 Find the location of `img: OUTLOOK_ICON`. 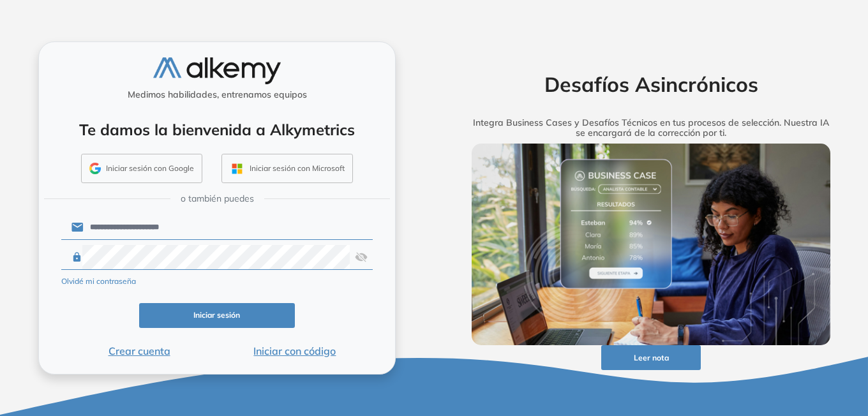

img: OUTLOOK_ICON is located at coordinates (237, 169).